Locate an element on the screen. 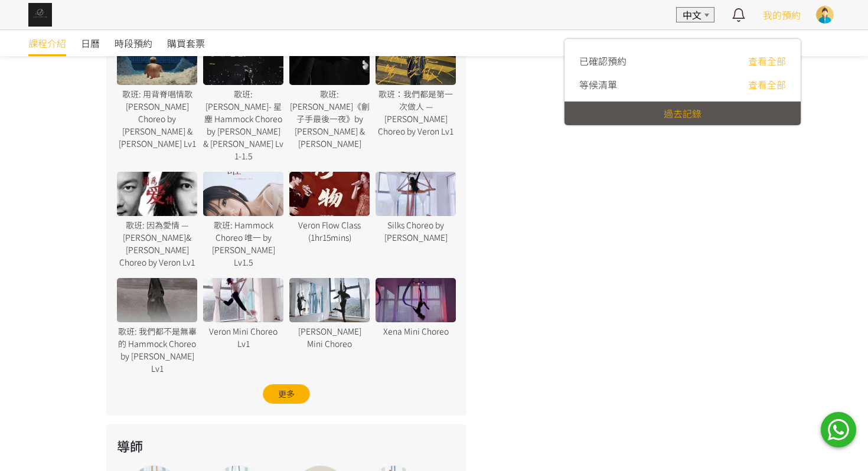 This screenshot has height=471, width=868. div: 更多 is located at coordinates (286, 394).